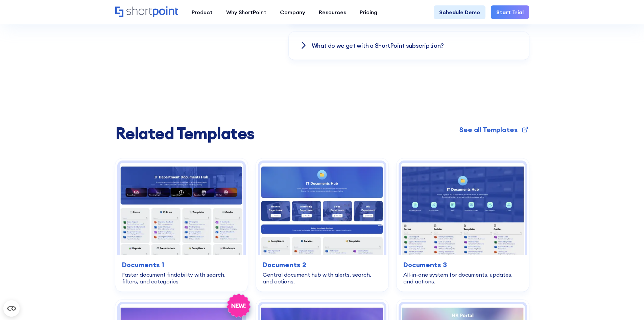  Describe the element at coordinates (202, 12) in the screenshot. I see `div: Product` at that location.